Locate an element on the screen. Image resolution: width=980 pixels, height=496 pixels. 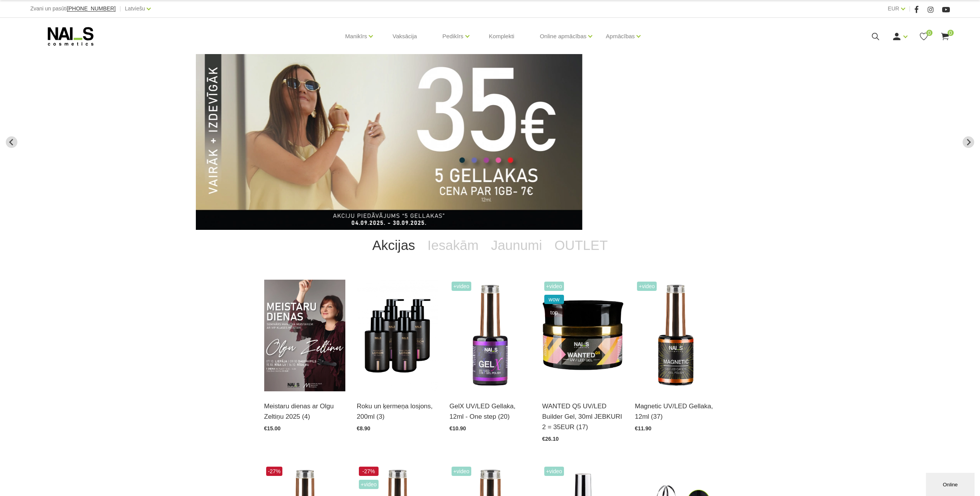
img: Ilgnoturīga gellaka, kas sastāv no metāla mikrodaļiņām, kuras īpaša magnēta ietekmē var pārvērst ... is located at coordinates (675, 335).